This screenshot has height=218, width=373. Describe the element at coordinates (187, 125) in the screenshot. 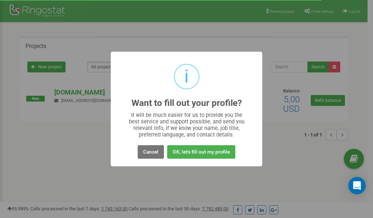

I see `div: It will be much easier for us to provide you the best service and support possible, and send you ...` at that location.